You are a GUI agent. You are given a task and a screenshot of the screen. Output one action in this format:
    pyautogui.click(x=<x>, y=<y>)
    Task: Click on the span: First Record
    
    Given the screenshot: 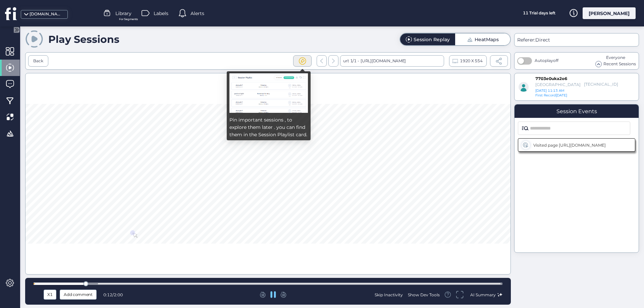 What is the action you would take?
    pyautogui.click(x=545, y=95)
    